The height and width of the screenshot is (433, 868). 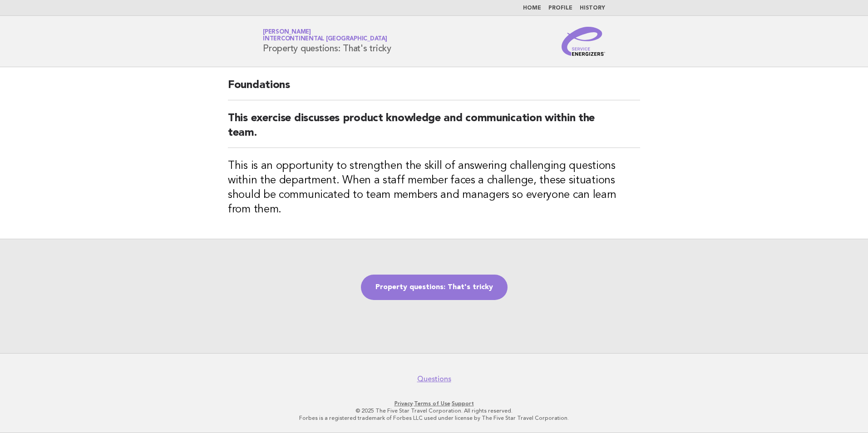 I want to click on a: Profile, so click(x=560, y=8).